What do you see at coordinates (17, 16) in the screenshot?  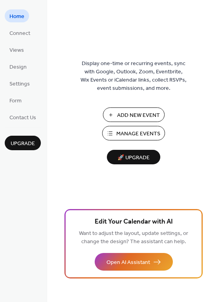 I see `span: Home` at bounding box center [17, 16].